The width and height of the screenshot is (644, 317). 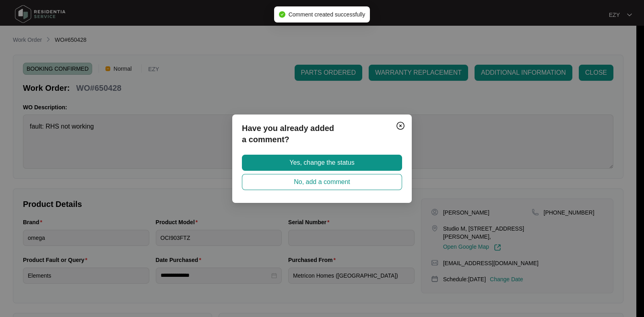 I want to click on button: Close, so click(x=401, y=126).